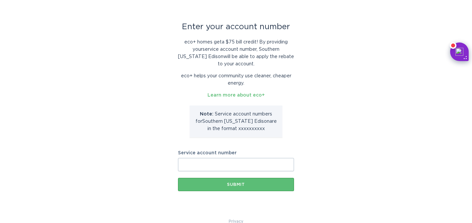 The image size is (472, 223). Describe the element at coordinates (236, 80) in the screenshot. I see `p: eco+ helps your community use cleaner, cheaper energy.` at that location.